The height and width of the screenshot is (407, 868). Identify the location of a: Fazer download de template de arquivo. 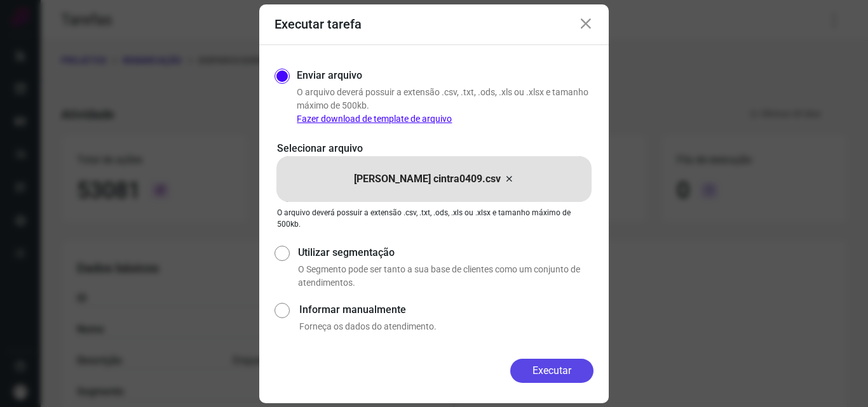
(374, 119).